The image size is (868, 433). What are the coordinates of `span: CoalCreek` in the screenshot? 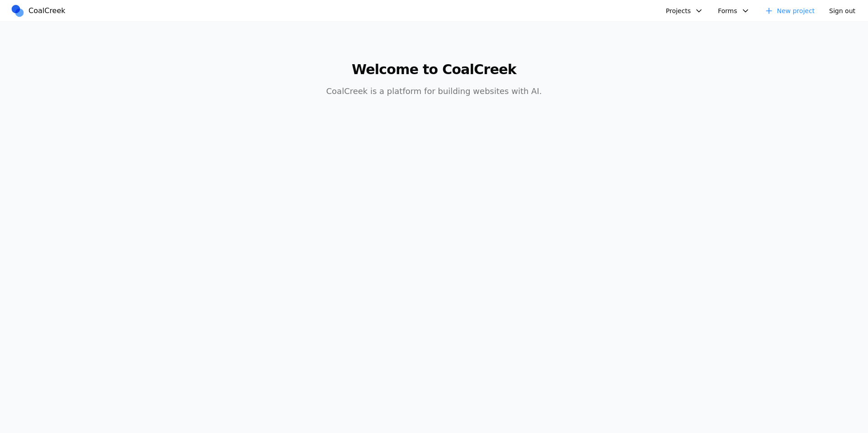 It's located at (47, 11).